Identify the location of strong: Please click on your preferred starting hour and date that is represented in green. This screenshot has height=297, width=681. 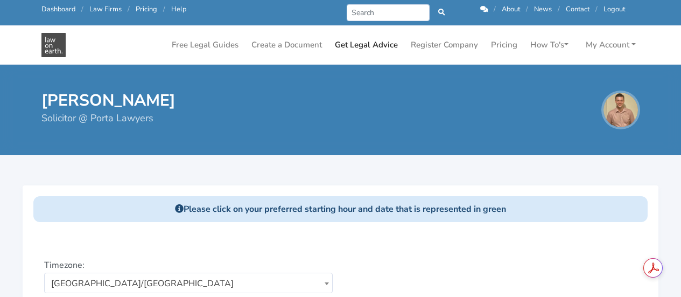
(340, 209).